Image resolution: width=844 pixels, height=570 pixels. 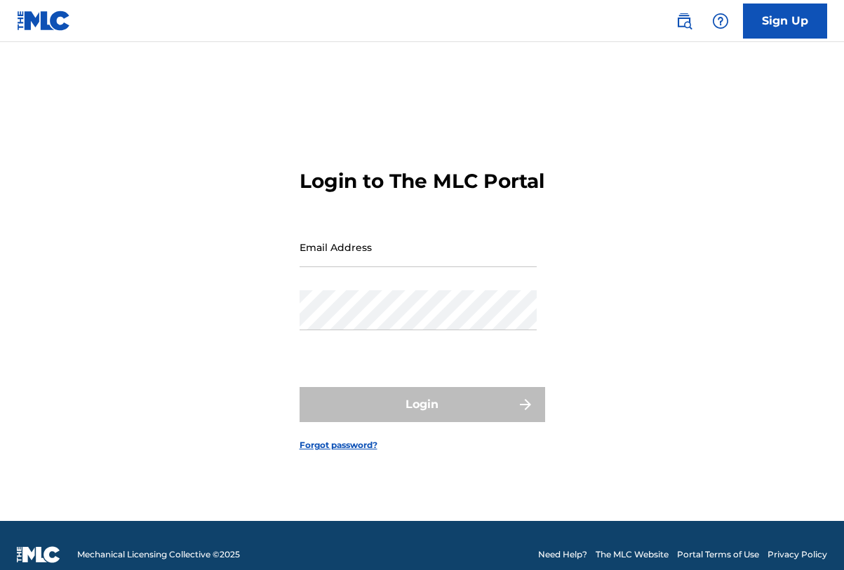 I want to click on img: help, so click(x=720, y=21).